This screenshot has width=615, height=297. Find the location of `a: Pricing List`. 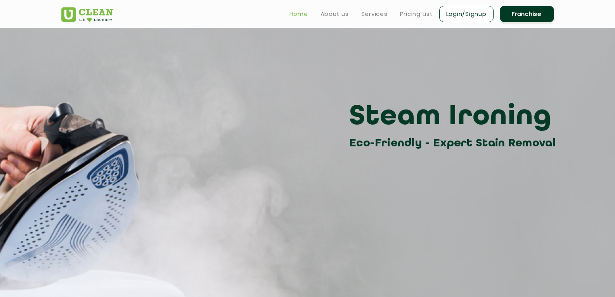

a: Pricing List is located at coordinates (416, 14).